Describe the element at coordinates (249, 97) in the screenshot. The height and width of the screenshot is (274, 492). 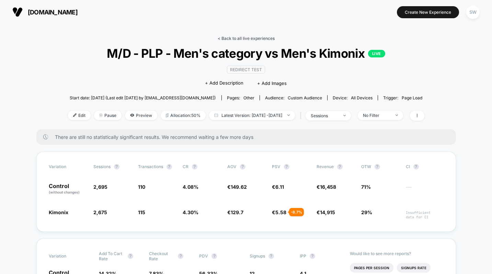
I see `span: other` at that location.